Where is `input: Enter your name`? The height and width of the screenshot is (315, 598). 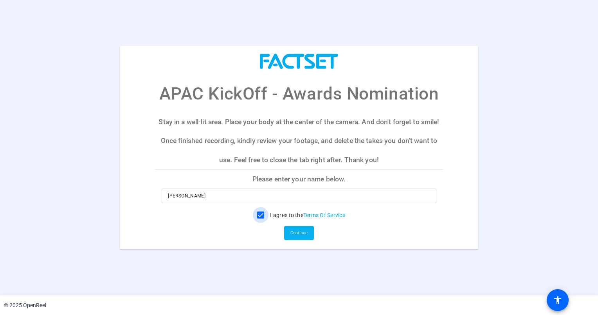
input: Enter your name is located at coordinates (299, 196).